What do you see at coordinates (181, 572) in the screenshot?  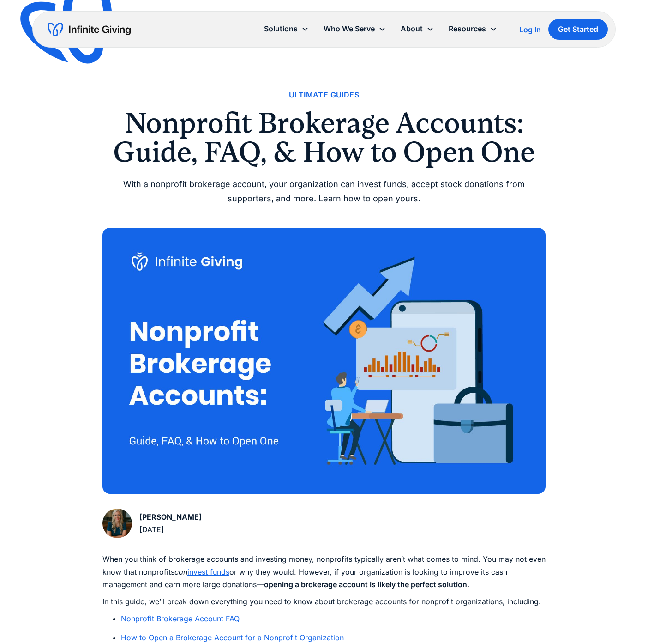 I see `em: can` at bounding box center [181, 572].